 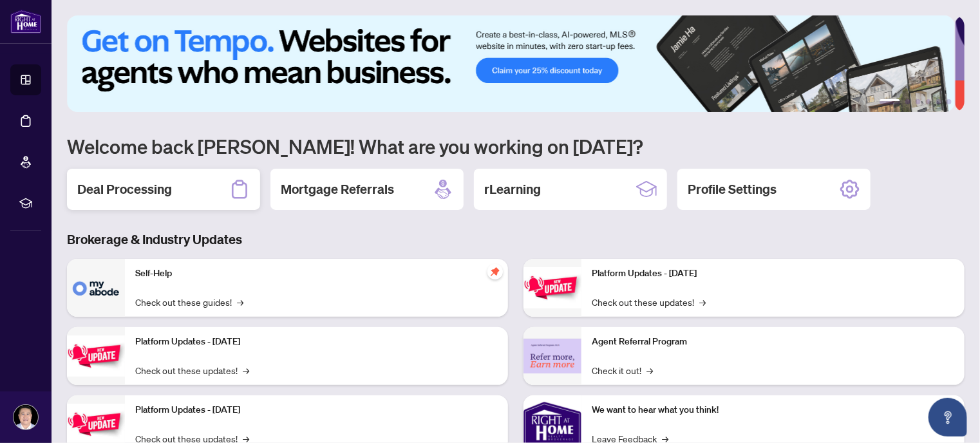 What do you see at coordinates (516, 239) in the screenshot?
I see `h3: Brokerage & Industry Updates` at bounding box center [516, 239].